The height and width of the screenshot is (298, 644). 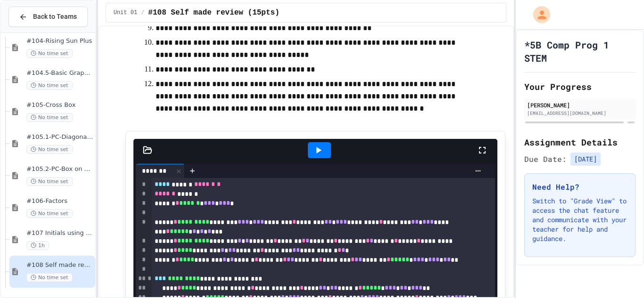 What do you see at coordinates (580, 51) in the screenshot?
I see `h1: *5B Comp Prog 1 STEM` at bounding box center [580, 51].